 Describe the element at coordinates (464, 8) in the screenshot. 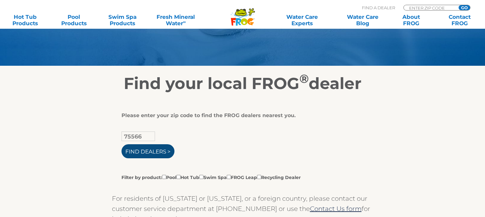

I see `input: GO` at that location.